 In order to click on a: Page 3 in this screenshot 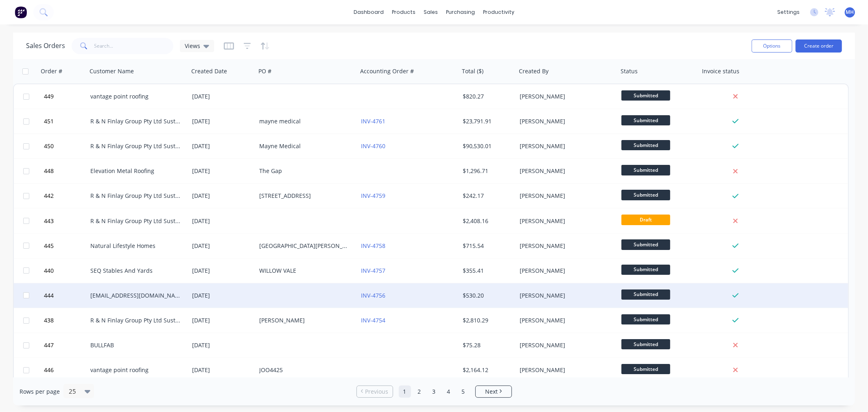, I will do `click(434, 392)`.